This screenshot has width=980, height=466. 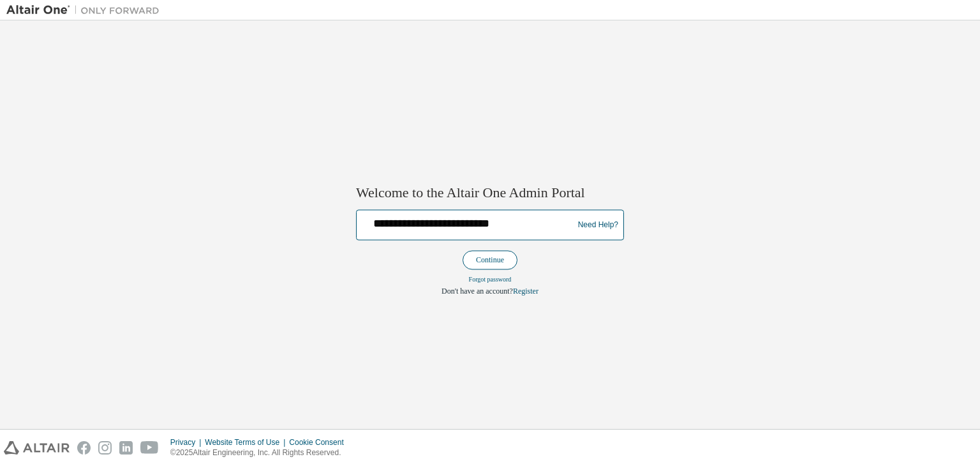 What do you see at coordinates (261, 453) in the screenshot?
I see `p: © 2025 Altair Engineering, Inc. All Rights Reserved.` at bounding box center [261, 453].